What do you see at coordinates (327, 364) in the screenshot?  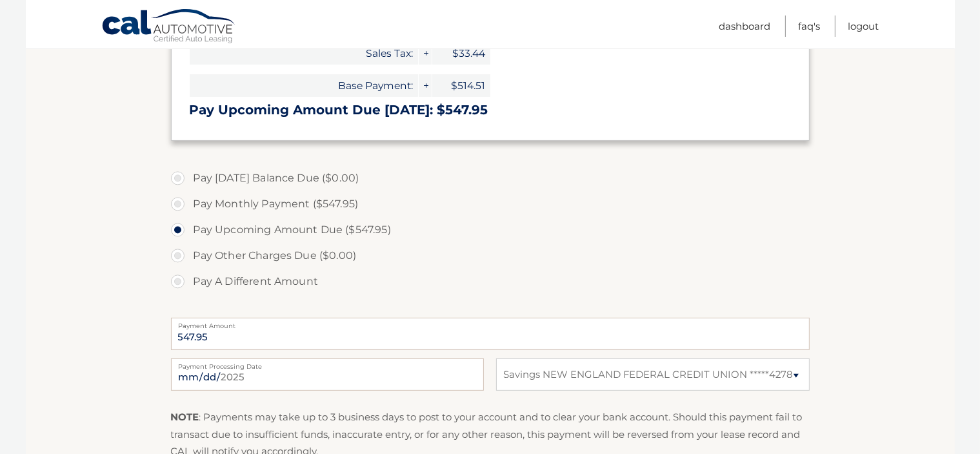 I see `label: Payment Processing Date` at bounding box center [327, 364].